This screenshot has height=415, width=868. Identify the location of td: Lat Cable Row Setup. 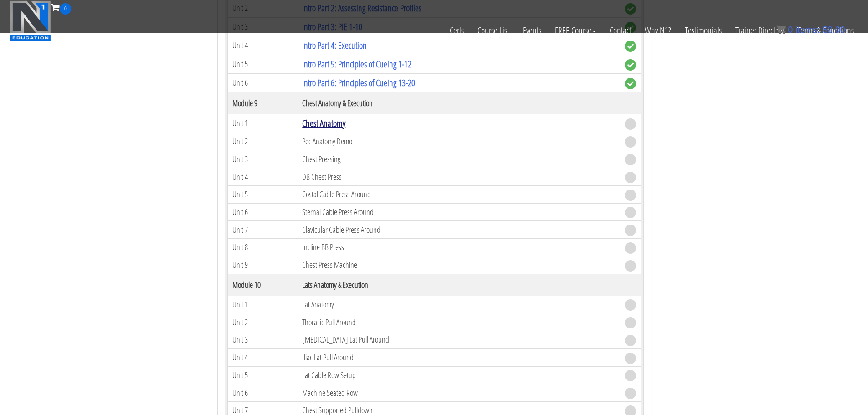
(458, 375).